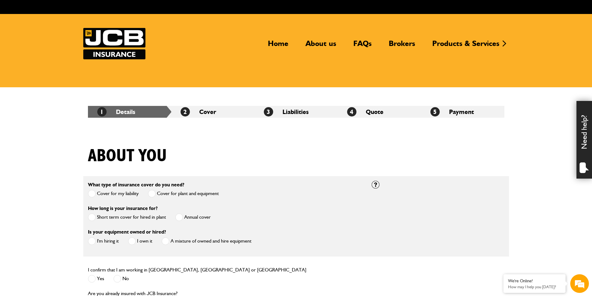 The image size is (592, 296). Describe the element at coordinates (133, 294) in the screenshot. I see `label: Are you already insured with JCB Insurance?` at that location.